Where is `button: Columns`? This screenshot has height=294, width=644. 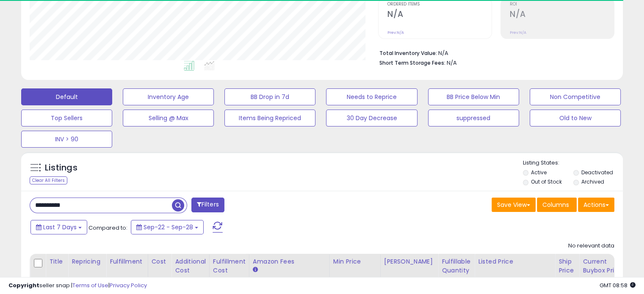
button: Columns is located at coordinates (557, 205).